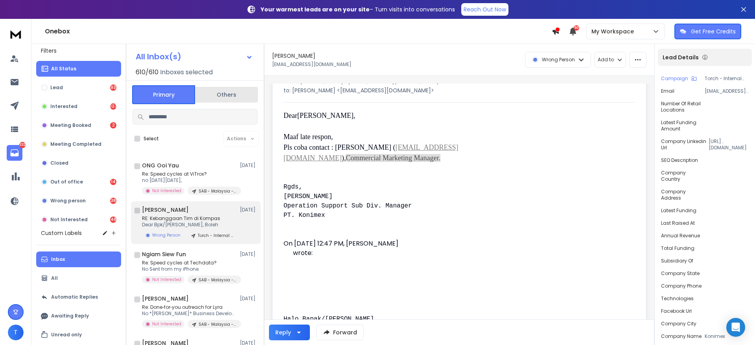 Image resolution: width=755 pixels, height=345 pixels. What do you see at coordinates (76, 144) in the screenshot?
I see `p: Meeting Completed` at bounding box center [76, 144].